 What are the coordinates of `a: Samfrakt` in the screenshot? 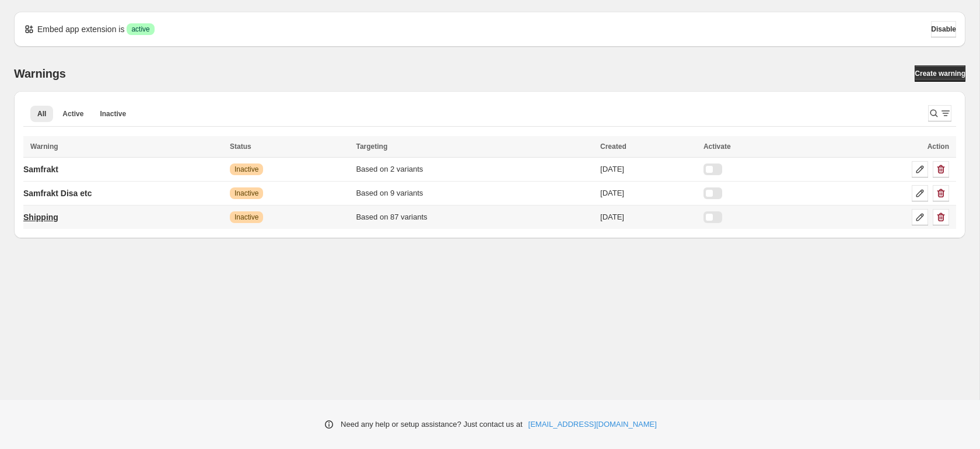 It's located at (41, 169).